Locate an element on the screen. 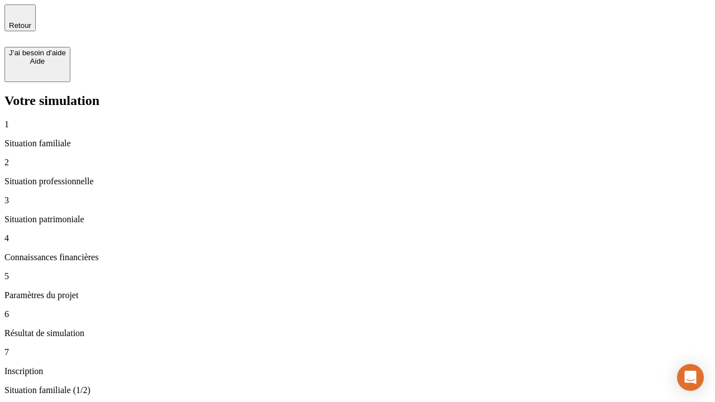 The image size is (715, 402). button: J’ai besoin d'aideAide is located at coordinates (37, 64).